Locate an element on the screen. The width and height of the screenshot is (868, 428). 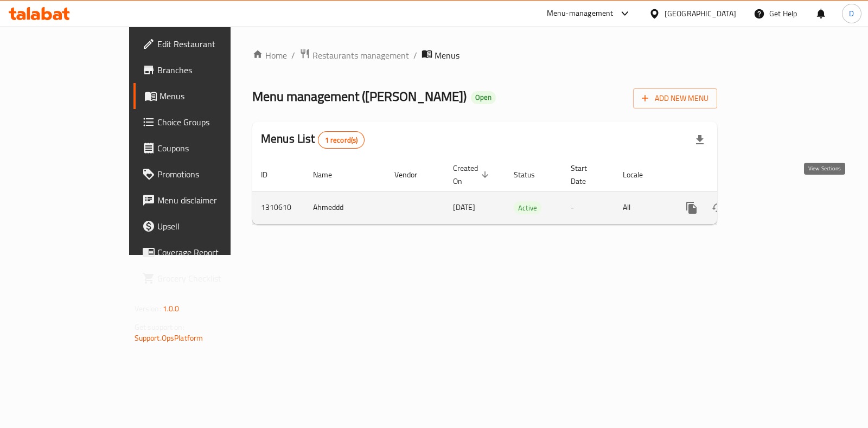
span: Vendor is located at coordinates (413, 174).